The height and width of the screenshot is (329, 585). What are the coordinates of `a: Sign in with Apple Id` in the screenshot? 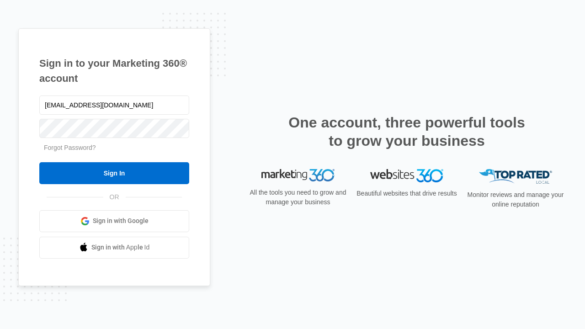 It's located at (114, 248).